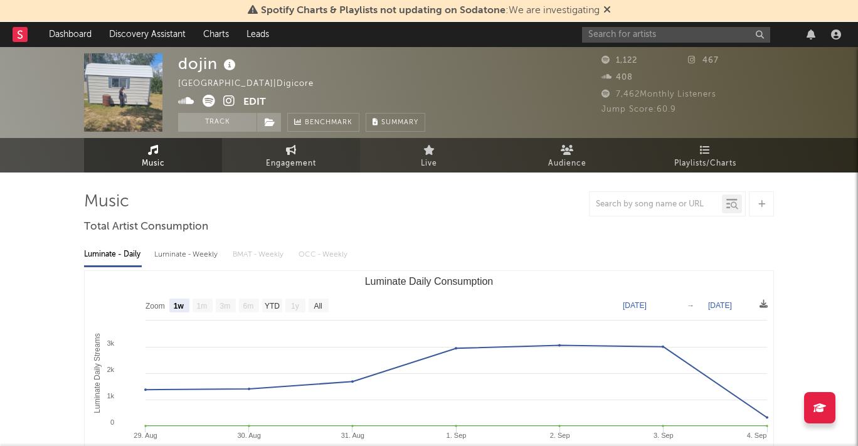 Image resolution: width=858 pixels, height=446 pixels. I want to click on a: Charts, so click(216, 34).